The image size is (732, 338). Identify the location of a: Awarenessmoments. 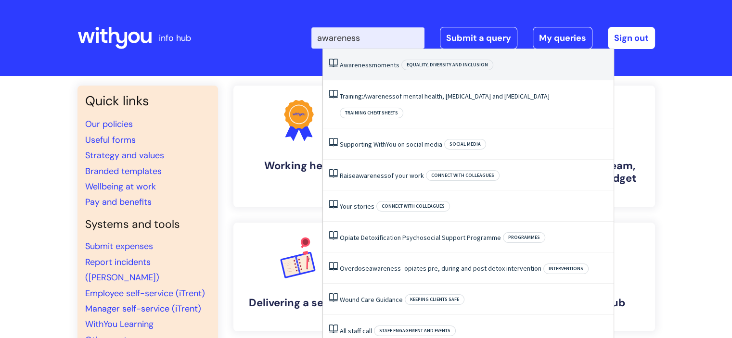
(370, 65).